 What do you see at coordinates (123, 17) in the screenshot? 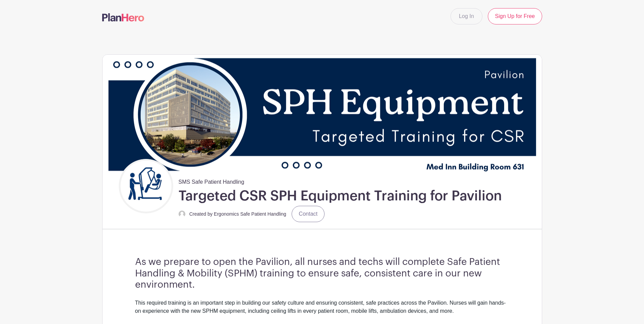
I see `img: logo-507f7623f17ff9eddc593b1ce0a138ce2505c220e1c5a4e2b4648c50719b7d32.svg` at bounding box center [123, 17].